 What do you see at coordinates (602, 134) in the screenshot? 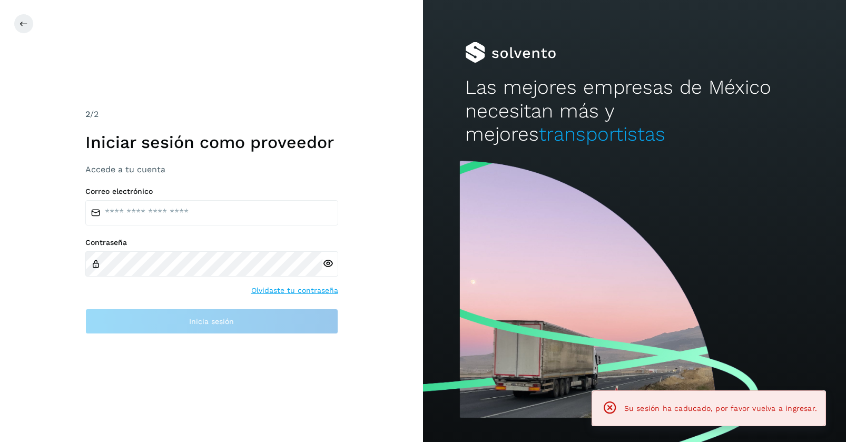
I see `span: transportistas` at bounding box center [602, 134].